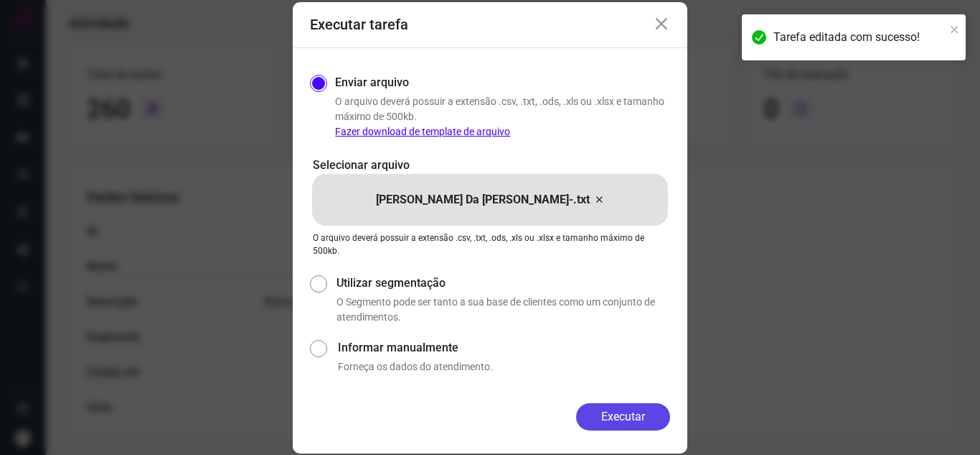  I want to click on label: Utilizar segmentação, so click(503, 283).